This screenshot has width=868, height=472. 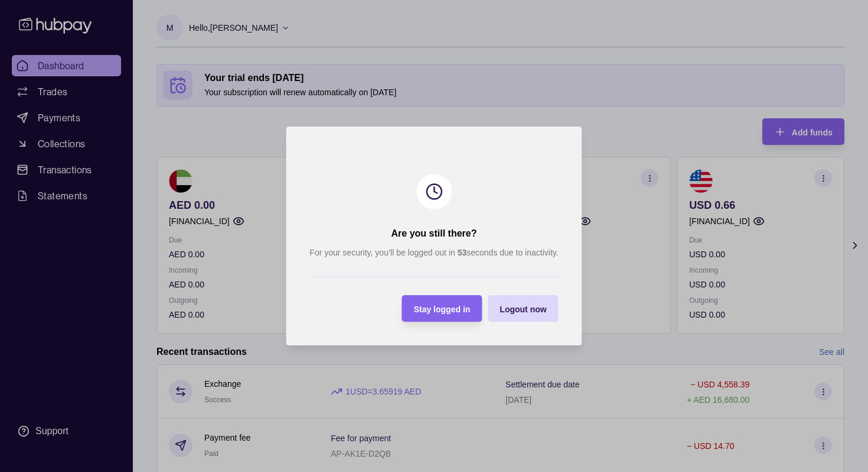 I want to click on button: Logout now, so click(x=523, y=308).